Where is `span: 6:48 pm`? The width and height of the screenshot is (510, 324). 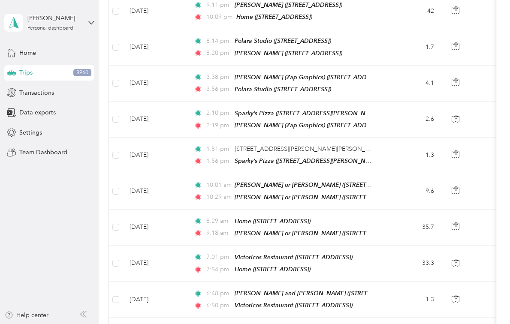 span: 6:48 pm is located at coordinates (218, 294).